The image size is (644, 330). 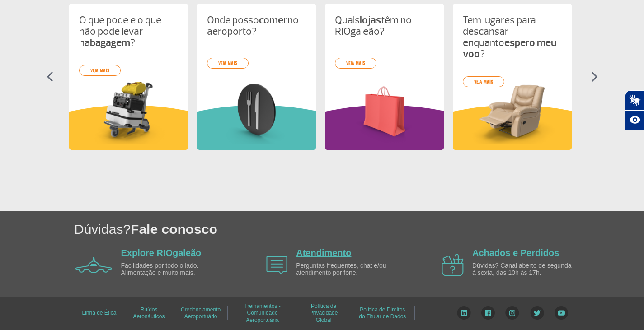 I want to click on p: O que pode e o que não pode levar na ?, so click(x=128, y=31).